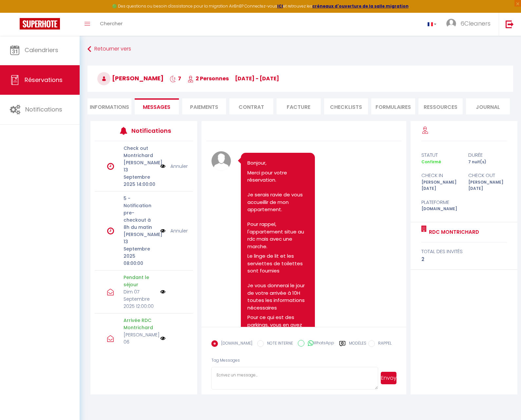 This screenshot has width=521, height=420. What do you see at coordinates (276, 235) in the screenshot?
I see `span: Pour rappel, l'appartement situe au rdc mais avec une marche.` at bounding box center [276, 235].